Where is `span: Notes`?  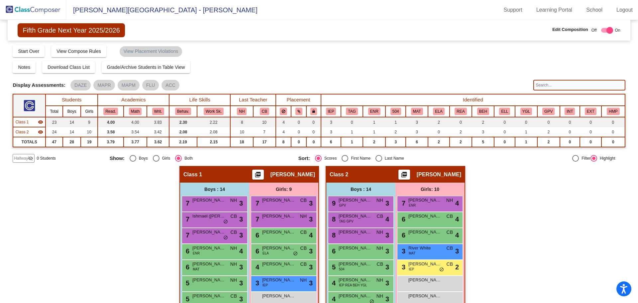 span: Notes is located at coordinates (24, 67).